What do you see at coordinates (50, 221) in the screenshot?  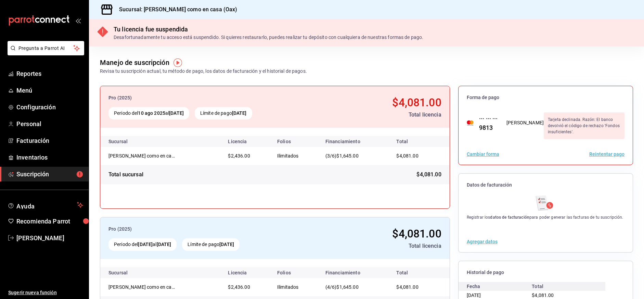 I see `span: Recomienda Parrot` at bounding box center [50, 221].